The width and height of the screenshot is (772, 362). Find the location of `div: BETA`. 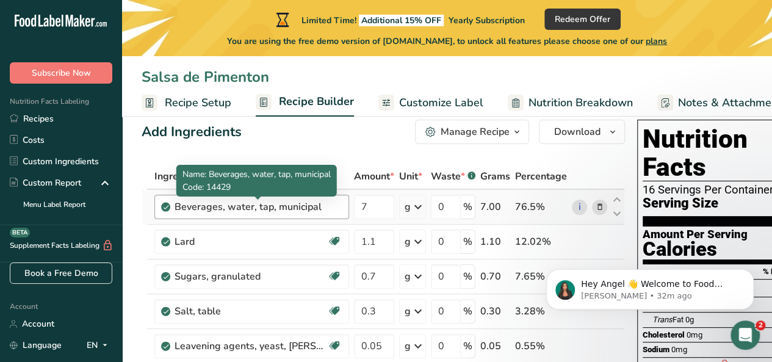

div: BETA is located at coordinates (20, 232).